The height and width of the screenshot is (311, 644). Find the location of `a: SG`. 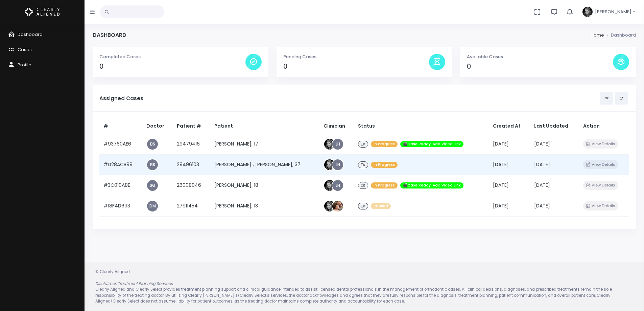

a: SG is located at coordinates (152, 185).